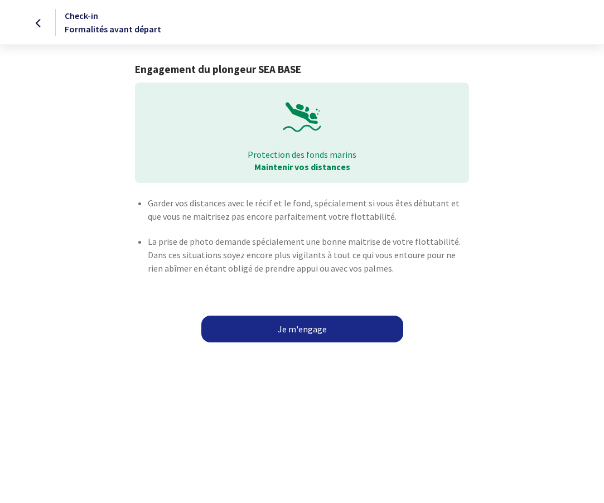  Describe the element at coordinates (302, 69) in the screenshot. I see `h1: Engagement du plongeur SEA BASE` at that location.